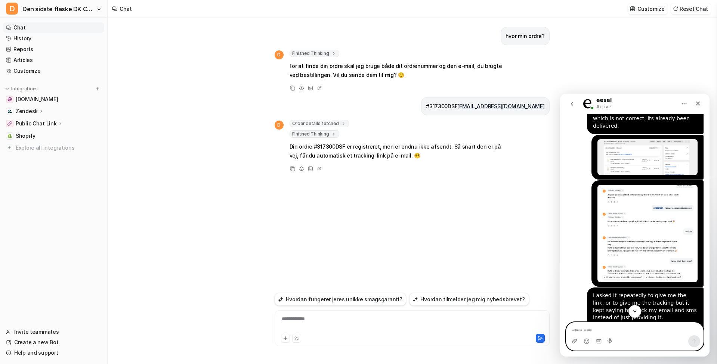 This screenshot has height=364, width=717. Describe the element at coordinates (53, 353) in the screenshot. I see `a: Help and support` at that location.